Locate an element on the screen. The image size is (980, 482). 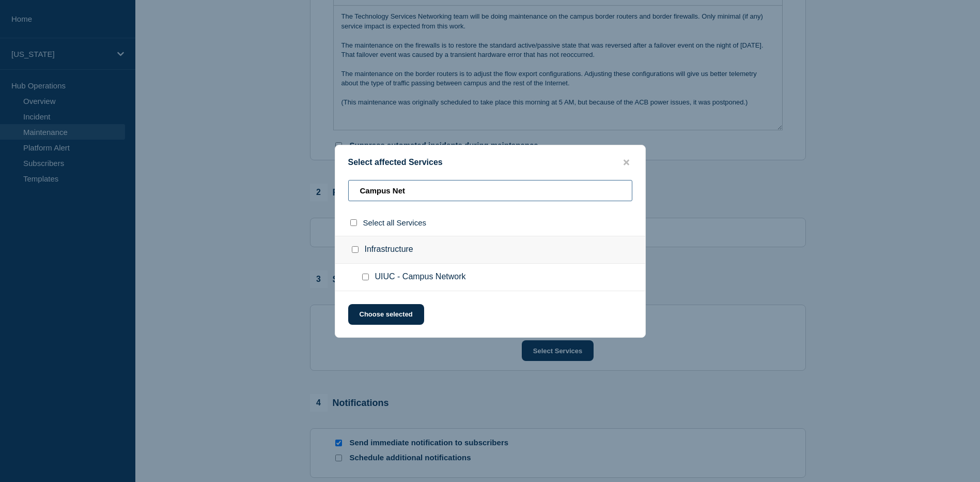
span: UIUC - Campus Network is located at coordinates (421, 277).